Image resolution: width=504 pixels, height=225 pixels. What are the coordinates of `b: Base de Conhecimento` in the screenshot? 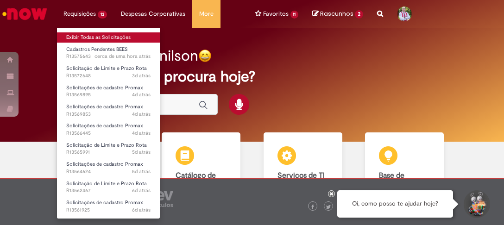 It's located at (403, 180).